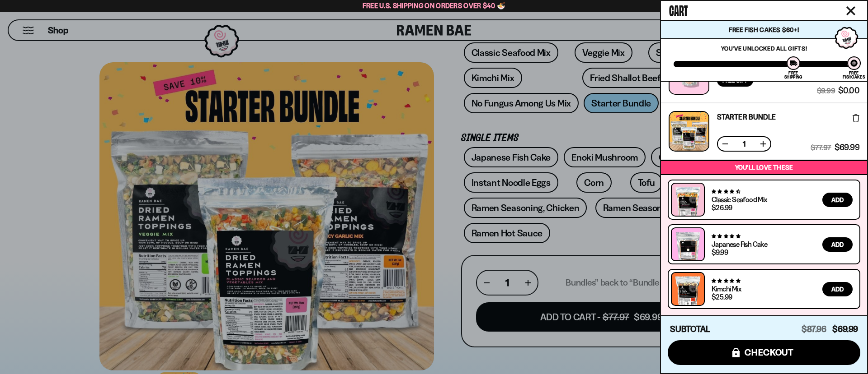  Describe the element at coordinates (853, 75) in the screenshot. I see `div: Free Fishcakes` at that location.